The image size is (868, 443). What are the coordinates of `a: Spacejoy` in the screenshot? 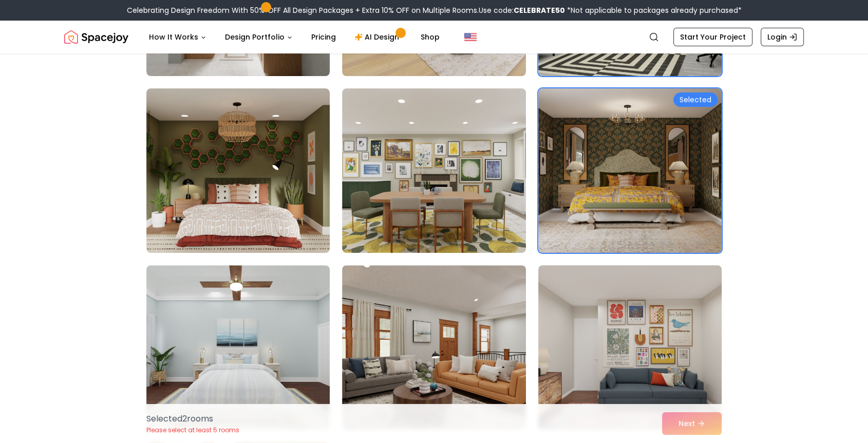 It's located at (96, 37).